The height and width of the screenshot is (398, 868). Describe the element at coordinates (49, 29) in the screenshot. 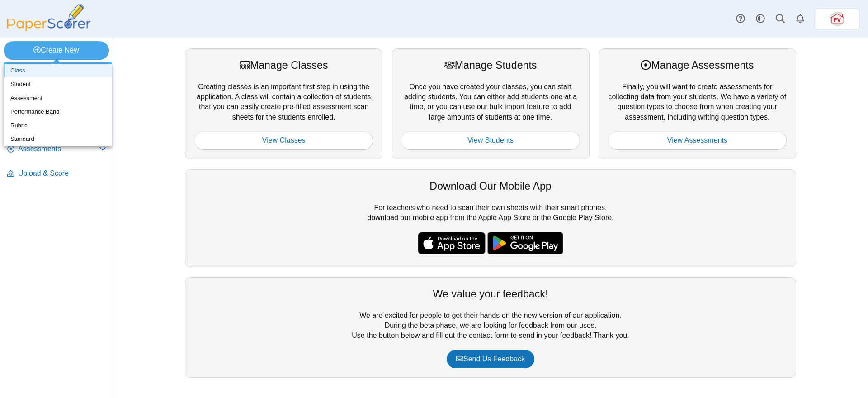

I see `a: PaperScorer` at that location.